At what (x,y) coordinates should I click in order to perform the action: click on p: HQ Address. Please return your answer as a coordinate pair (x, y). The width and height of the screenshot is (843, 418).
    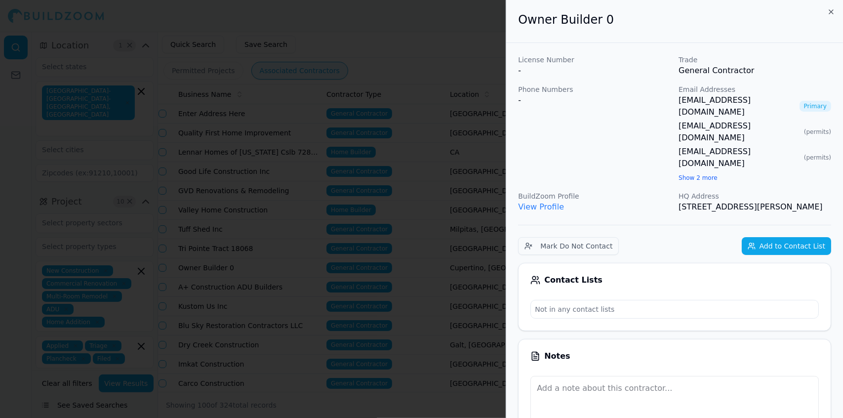
    Looking at the image, I should click on (755, 196).